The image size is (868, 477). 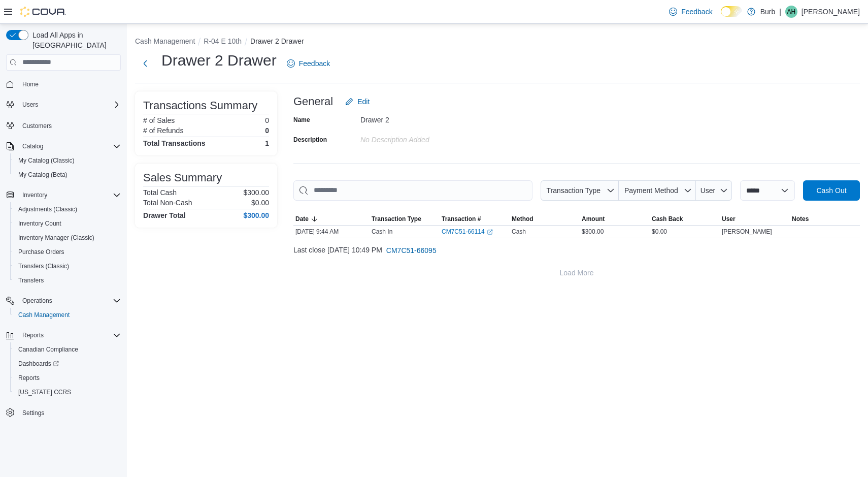 What do you see at coordinates (46, 160) in the screenshot?
I see `a: My Catalog (Classic)` at bounding box center [46, 160].